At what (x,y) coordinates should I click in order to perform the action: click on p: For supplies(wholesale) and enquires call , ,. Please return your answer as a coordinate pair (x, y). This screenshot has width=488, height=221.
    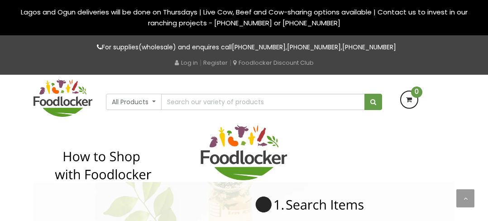
    Looking at the image, I should click on (244, 47).